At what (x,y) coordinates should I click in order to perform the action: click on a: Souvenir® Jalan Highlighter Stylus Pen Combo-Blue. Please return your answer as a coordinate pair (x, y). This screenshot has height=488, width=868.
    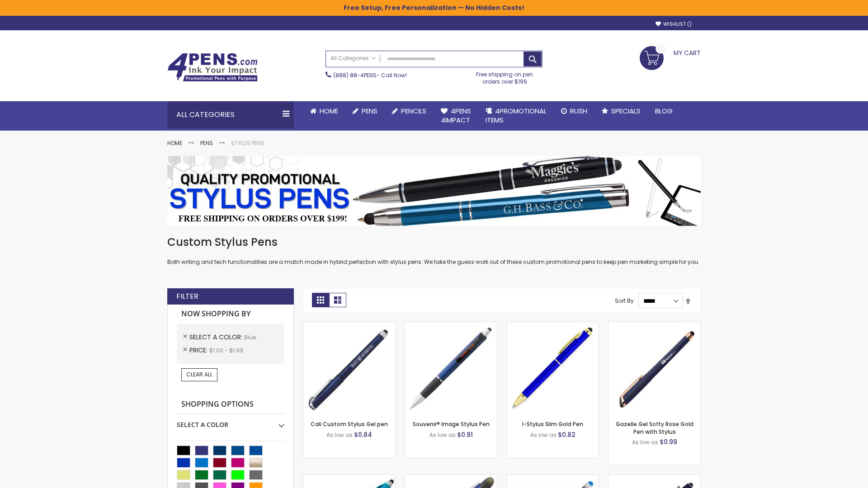
    Looking at the image, I should click on (451, 478).